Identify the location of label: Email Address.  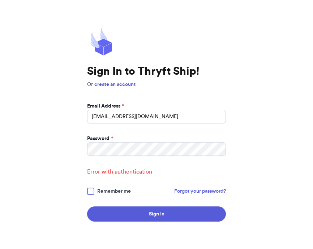
(105, 106).